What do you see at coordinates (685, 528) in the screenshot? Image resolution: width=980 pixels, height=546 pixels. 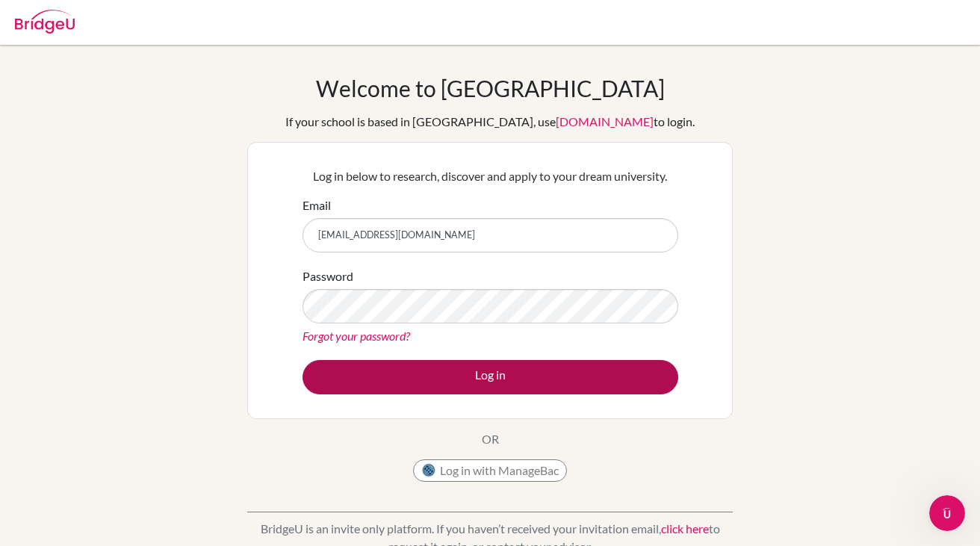 I see `a: click here` at bounding box center [685, 528].